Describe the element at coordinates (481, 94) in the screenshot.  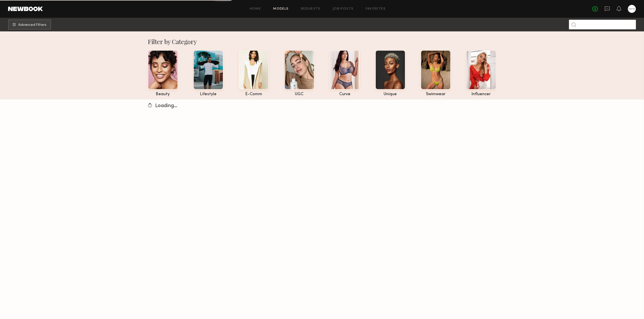
I see `div: influencer` at that location.